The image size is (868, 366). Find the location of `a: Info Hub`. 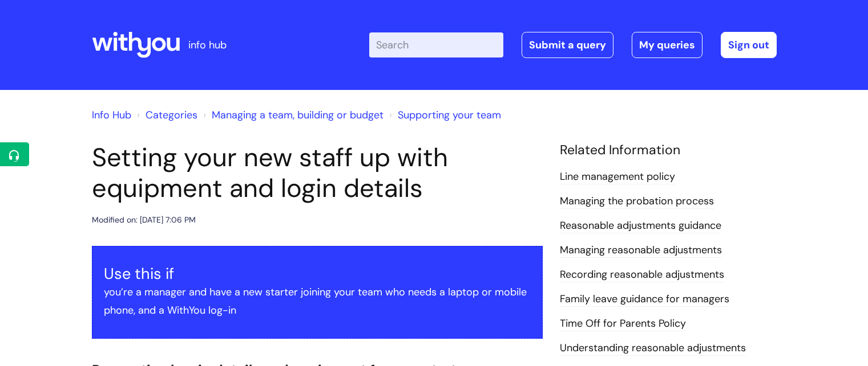

a: Info Hub is located at coordinates (111, 115).